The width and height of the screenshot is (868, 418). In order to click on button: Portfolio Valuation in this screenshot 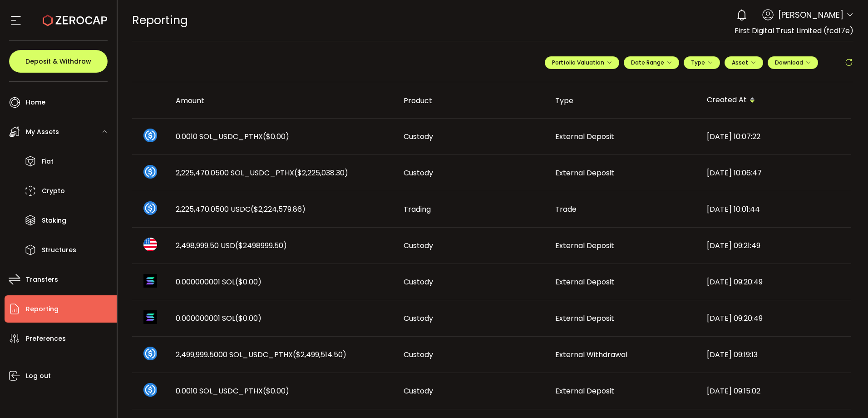, I will do `click(582, 63)`.